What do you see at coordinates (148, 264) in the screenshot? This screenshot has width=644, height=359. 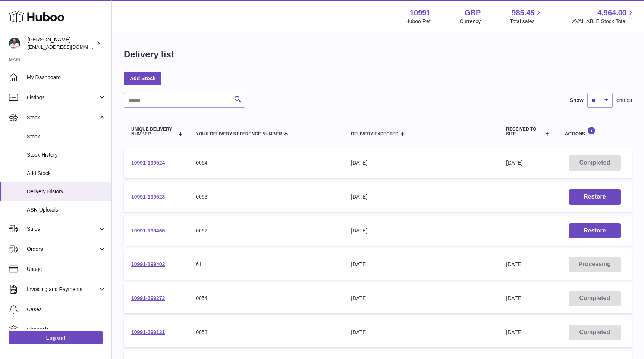 I see `a: 10991-199402` at bounding box center [148, 264].